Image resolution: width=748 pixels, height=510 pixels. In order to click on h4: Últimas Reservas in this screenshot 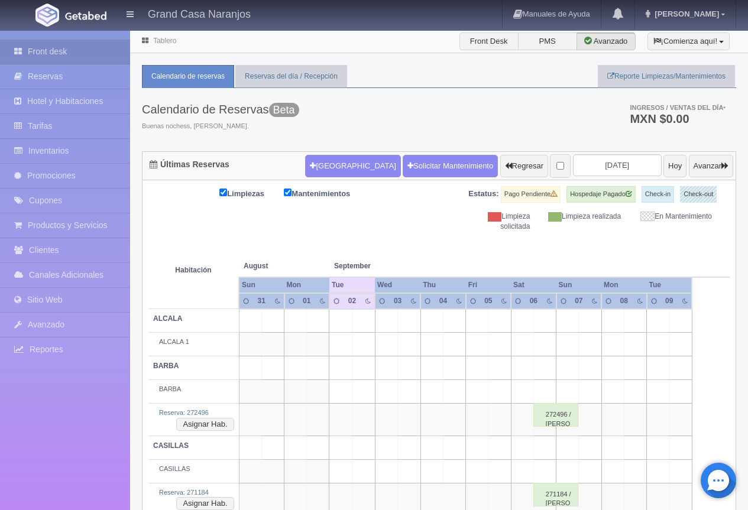, I will do `click(189, 164)`.